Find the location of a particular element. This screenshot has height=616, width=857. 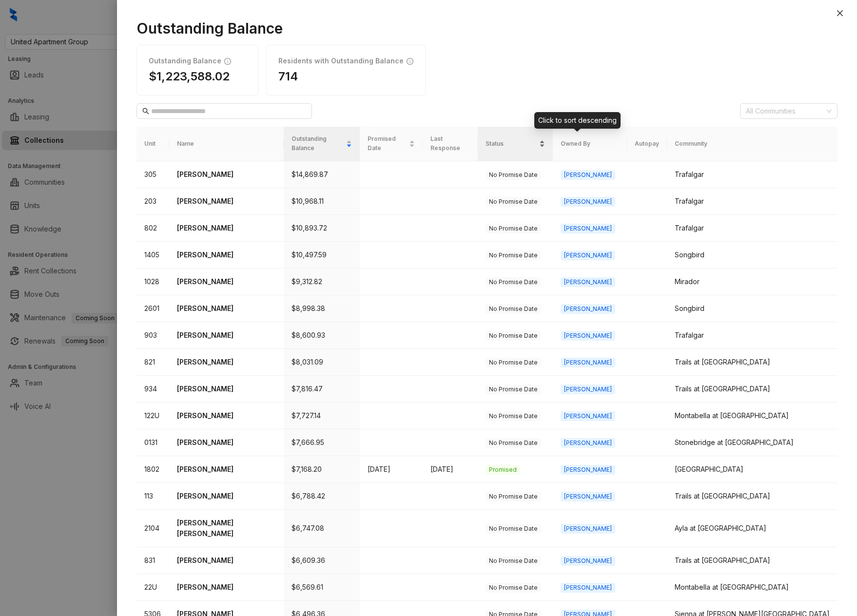

span: Promised is located at coordinates (502, 470).